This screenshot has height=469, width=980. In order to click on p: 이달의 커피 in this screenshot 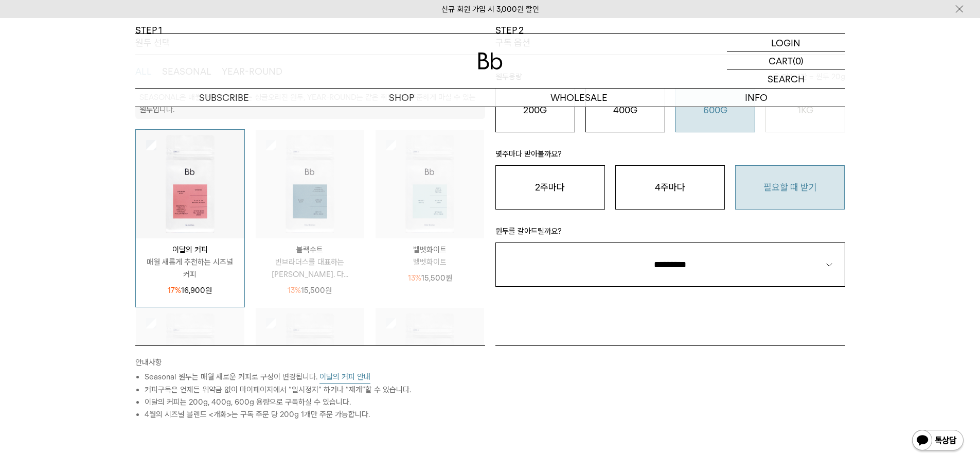, I will do `click(190, 249)`.